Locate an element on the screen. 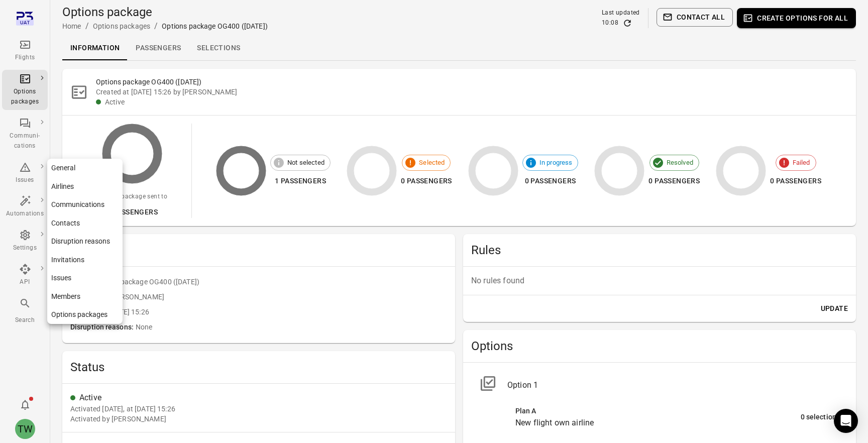 This screenshot has height=443, width=868. a: Issues is located at coordinates (85, 278).